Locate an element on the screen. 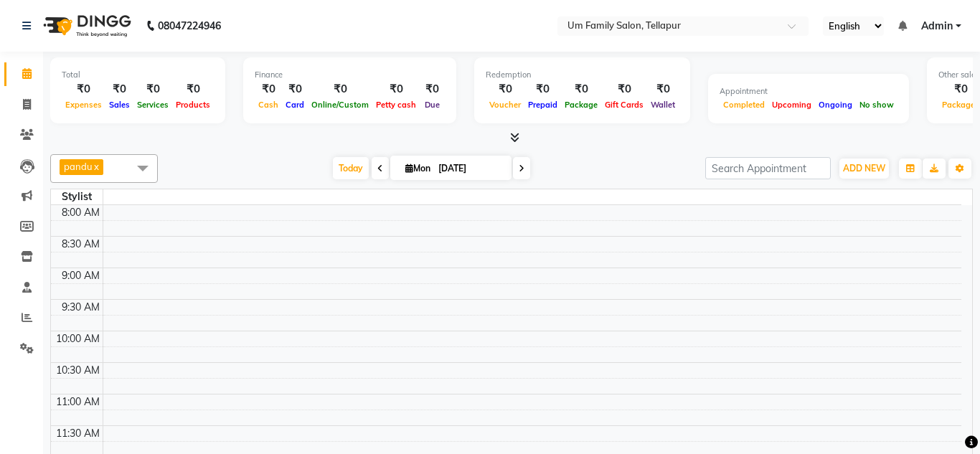  div: 8:30 AM is located at coordinates (80, 244).